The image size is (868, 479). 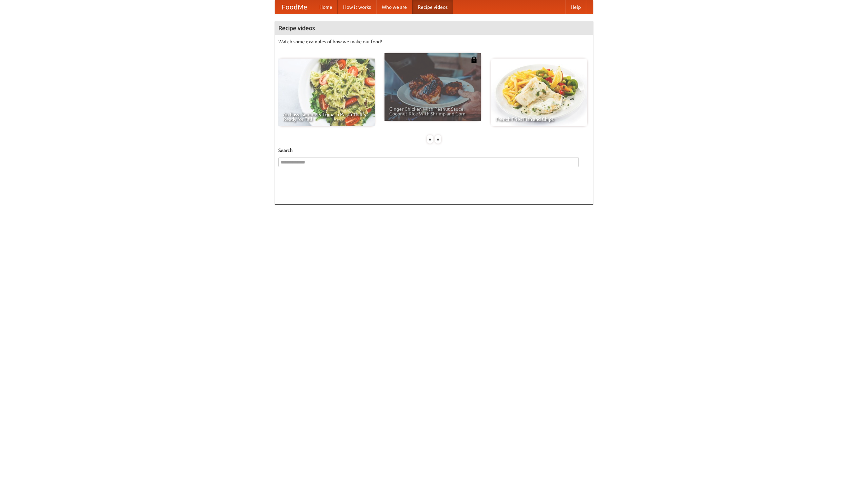 I want to click on p: Watch some examples of how we make our food!, so click(x=434, y=42).